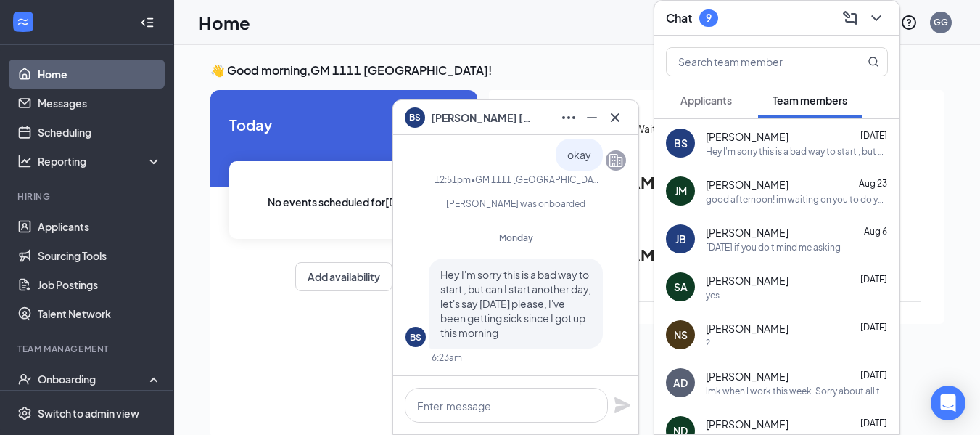  I want to click on div: 9, so click(709, 17).